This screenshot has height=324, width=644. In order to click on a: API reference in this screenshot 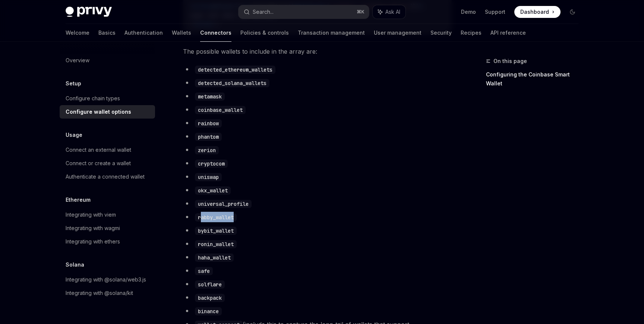, I will do `click(507, 33)`.